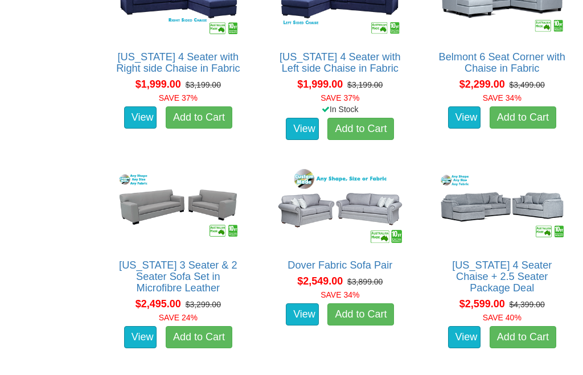  I want to click on font: SAVE 40%, so click(502, 318).